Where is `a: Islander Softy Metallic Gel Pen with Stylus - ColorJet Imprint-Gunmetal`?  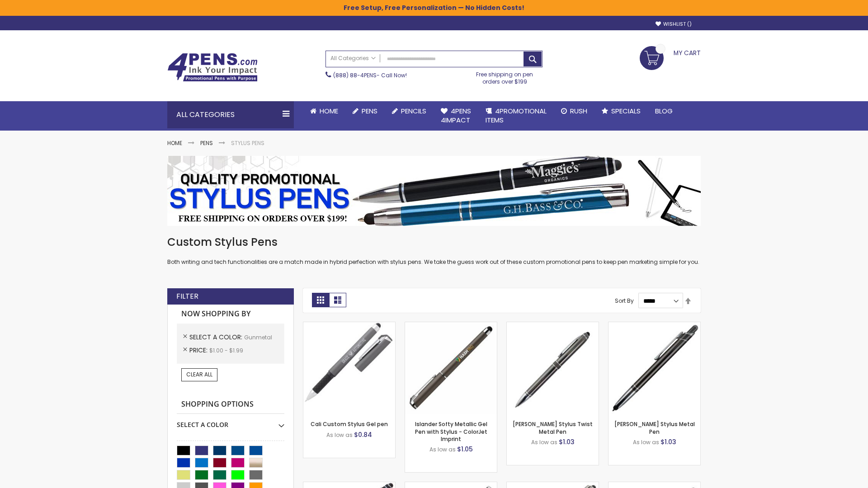 a: Islander Softy Metallic Gel Pen with Stylus - ColorJet Imprint-Gunmetal is located at coordinates (451, 325).